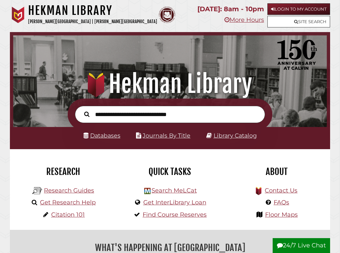 This screenshot has width=340, height=253. Describe the element at coordinates (170, 171) in the screenshot. I see `h2: Quick Tasks` at that location.